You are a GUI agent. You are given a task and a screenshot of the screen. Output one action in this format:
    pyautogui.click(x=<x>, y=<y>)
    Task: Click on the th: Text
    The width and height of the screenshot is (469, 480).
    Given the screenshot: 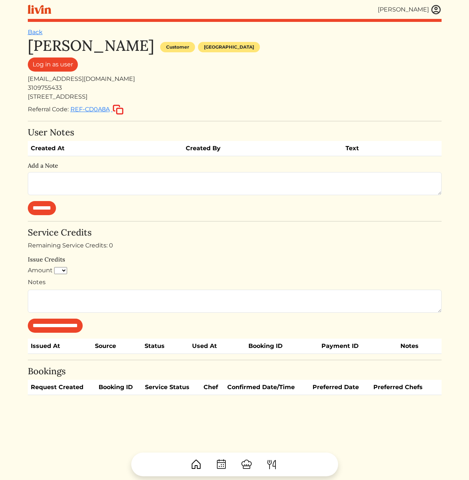 What is the action you would take?
    pyautogui.click(x=381, y=148)
    